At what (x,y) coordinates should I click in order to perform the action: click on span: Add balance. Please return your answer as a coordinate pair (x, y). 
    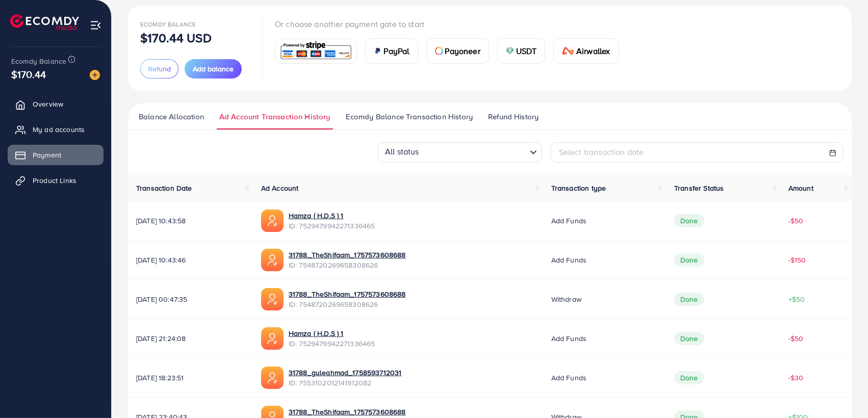
    Looking at the image, I should click on (213, 68).